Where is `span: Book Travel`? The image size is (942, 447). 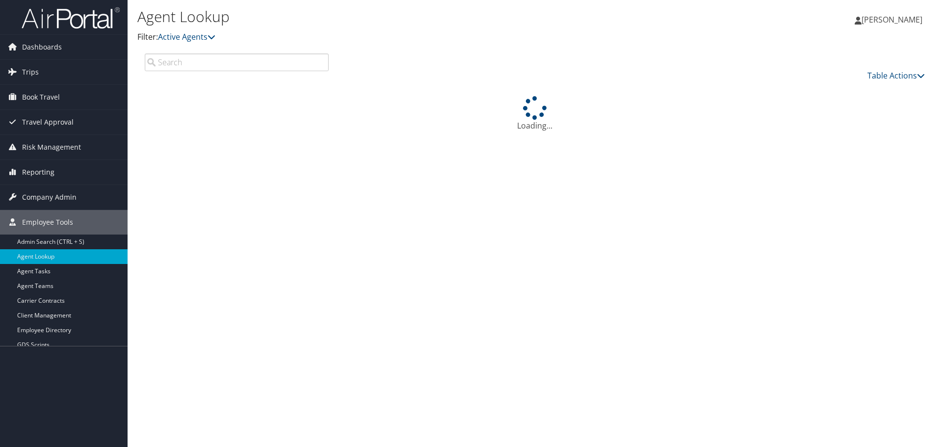 span: Book Travel is located at coordinates (41, 97).